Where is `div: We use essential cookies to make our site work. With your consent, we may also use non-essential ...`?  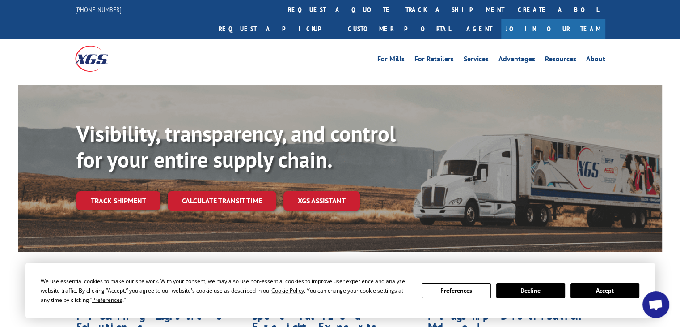
div: We use essential cookies to make our site work. With your consent, we may also use non-essential ... is located at coordinates (226, 290).